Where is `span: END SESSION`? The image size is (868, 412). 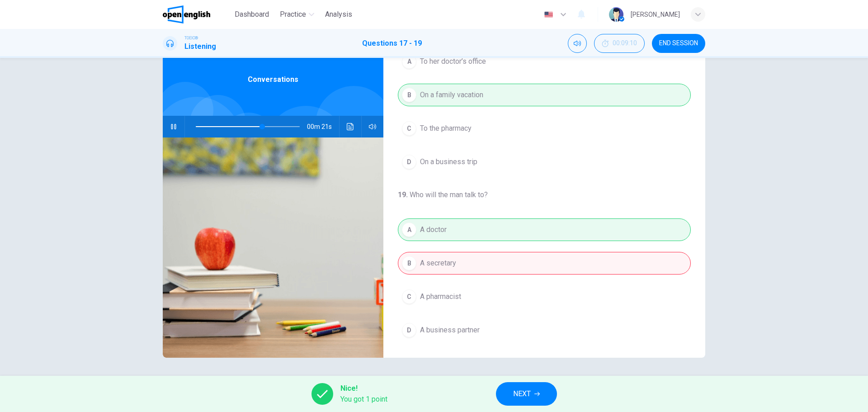
span: END SESSION is located at coordinates (678, 43).